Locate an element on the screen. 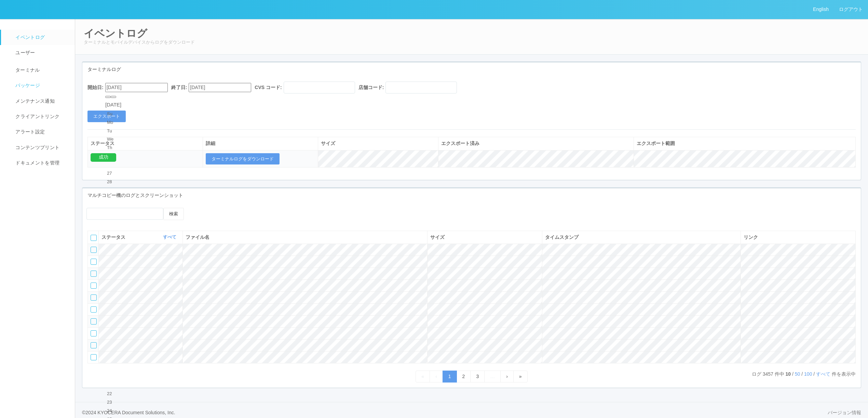 This screenshot has height=418, width=868. span: イベントログ is located at coordinates (29, 37).